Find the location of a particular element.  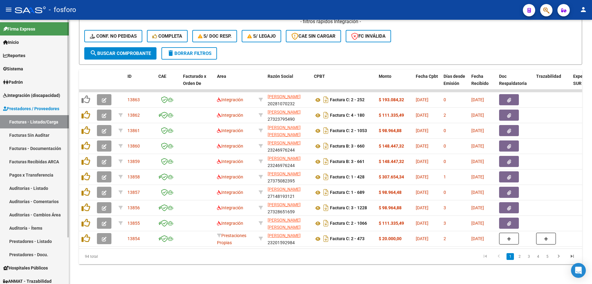

a: 3 is located at coordinates (529, 257).